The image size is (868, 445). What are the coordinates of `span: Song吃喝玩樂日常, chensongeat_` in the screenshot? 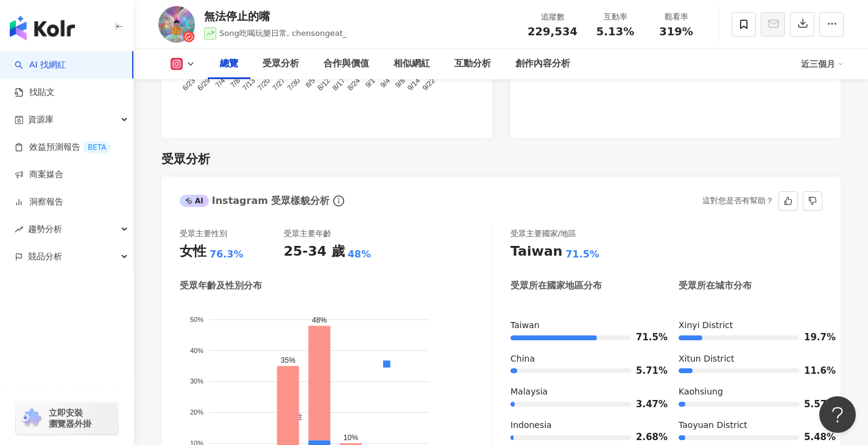 It's located at (282, 32).